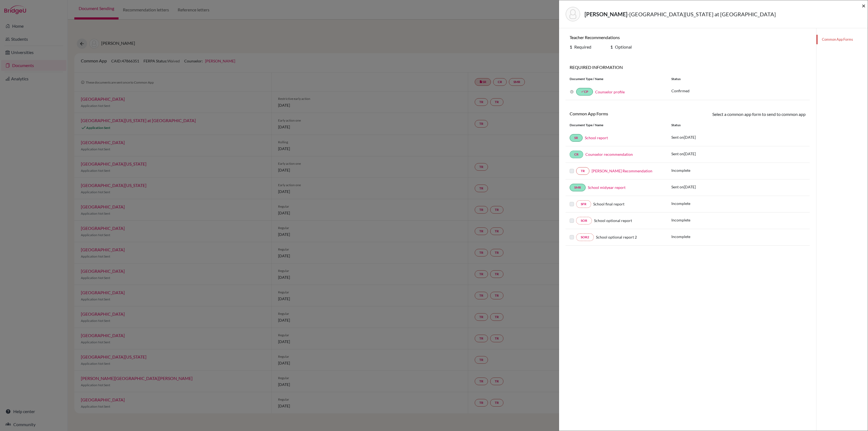  What do you see at coordinates (584, 204) in the screenshot?
I see `a: SFR` at bounding box center [584, 204].